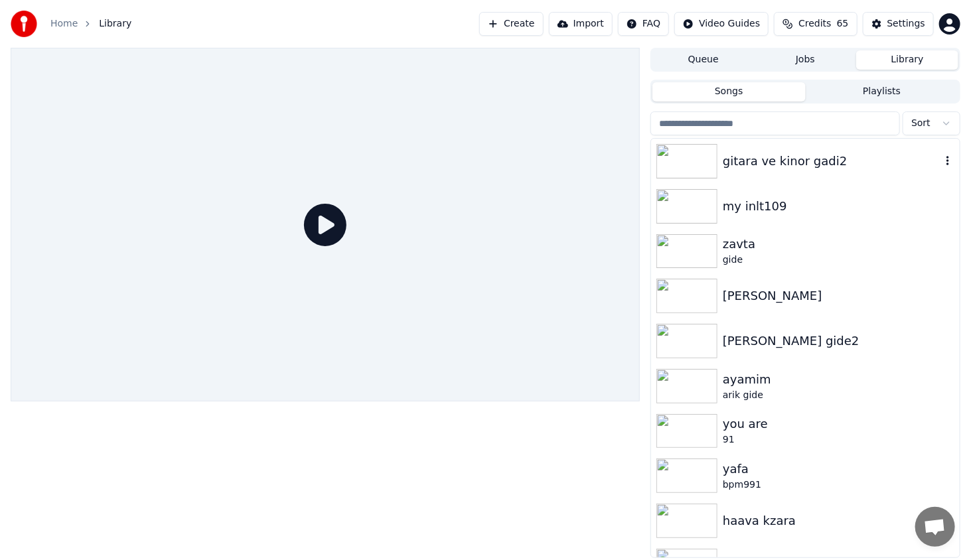 The height and width of the screenshot is (560, 971). I want to click on div: gitara ve kinor gadi2, so click(832, 161).